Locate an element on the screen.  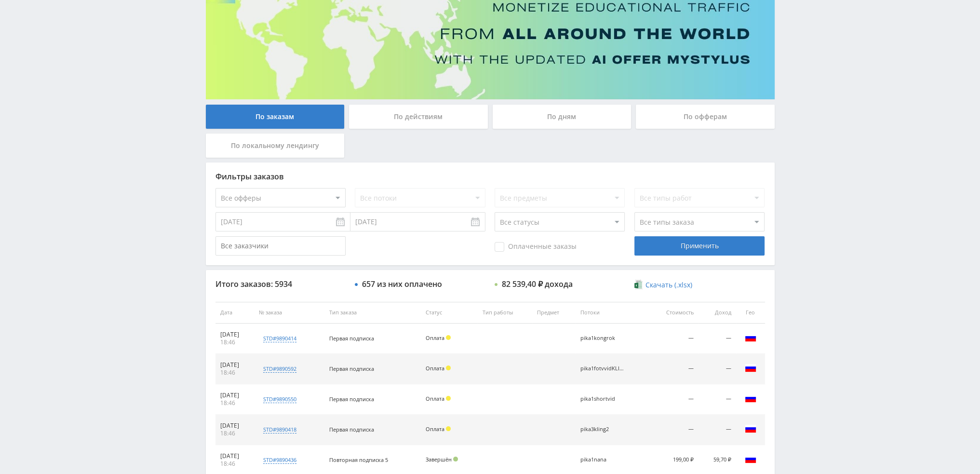
div: Применить is located at coordinates (700, 246).